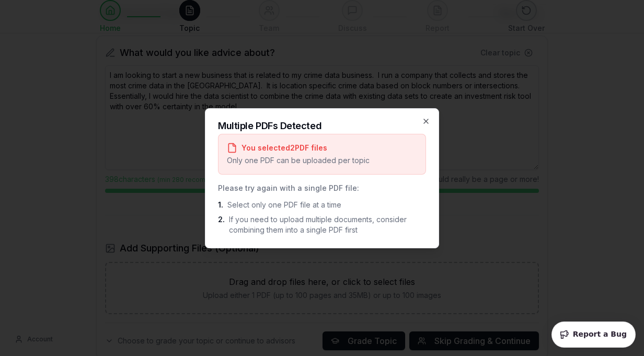  What do you see at coordinates (328, 224) in the screenshot?
I see `span: If you need to upload multiple documents, consider combining them into a single PDF first` at bounding box center [328, 224].